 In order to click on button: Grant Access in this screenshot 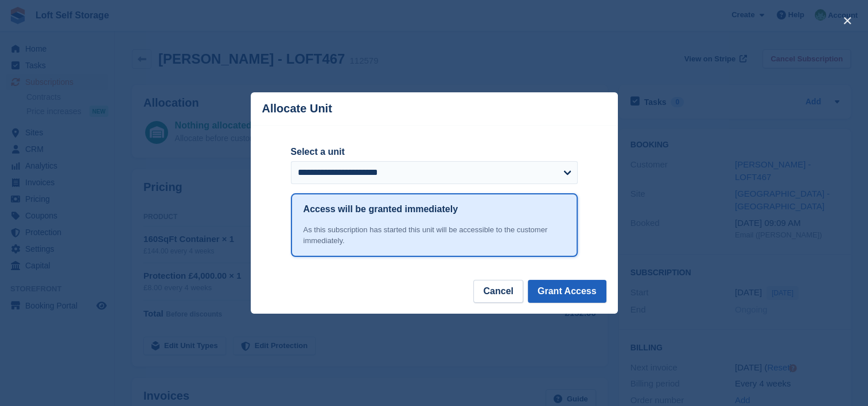, I will do `click(567, 292)`.